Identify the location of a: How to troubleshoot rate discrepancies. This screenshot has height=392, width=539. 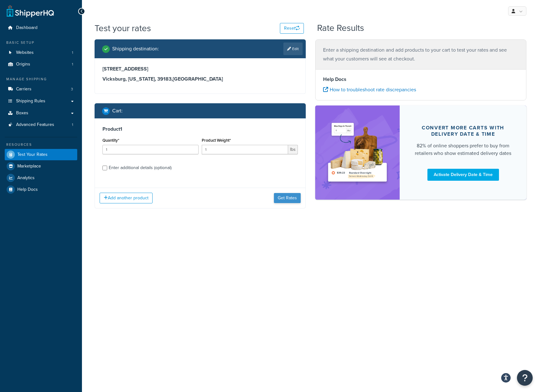
(369, 89).